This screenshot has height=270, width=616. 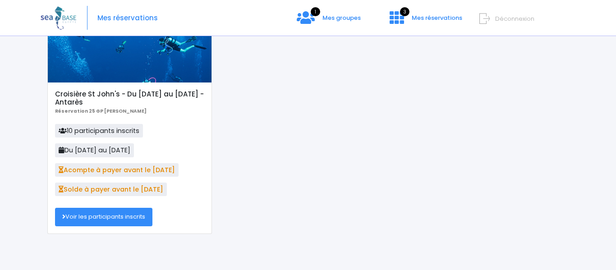 I want to click on span: 1, so click(x=315, y=12).